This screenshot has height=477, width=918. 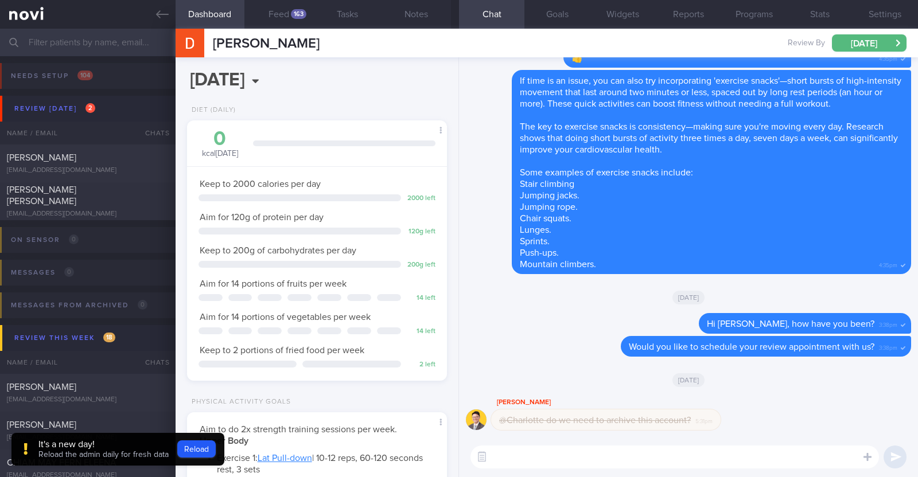 I want to click on div: Messages from Archived, so click(x=79, y=305).